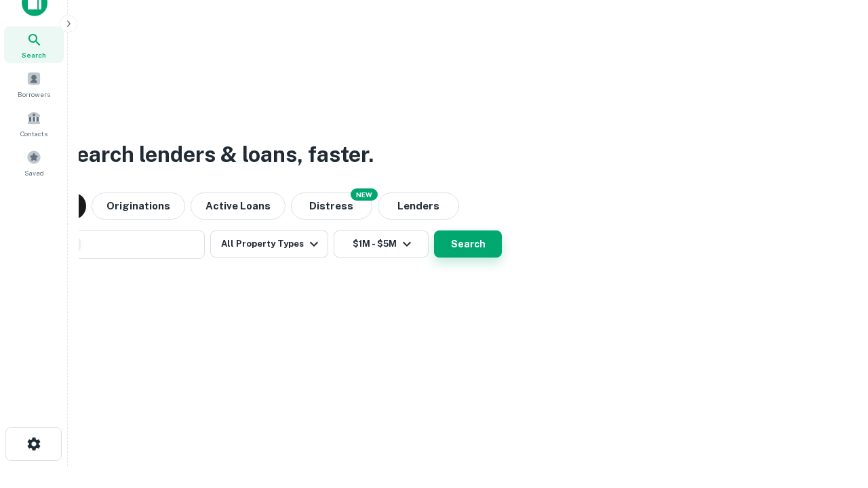 This screenshot has width=868, height=488. Describe the element at coordinates (381, 244) in the screenshot. I see `button: $1M - $5M` at that location.